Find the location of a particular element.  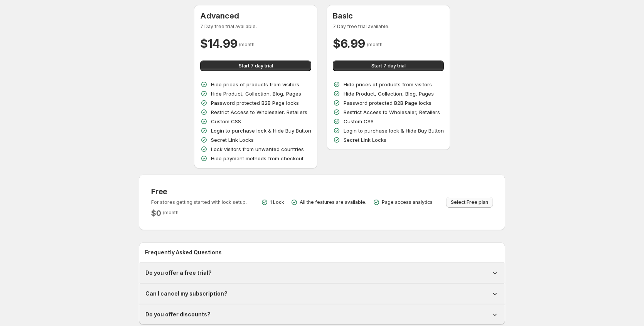

h3: Basic is located at coordinates (388, 16).